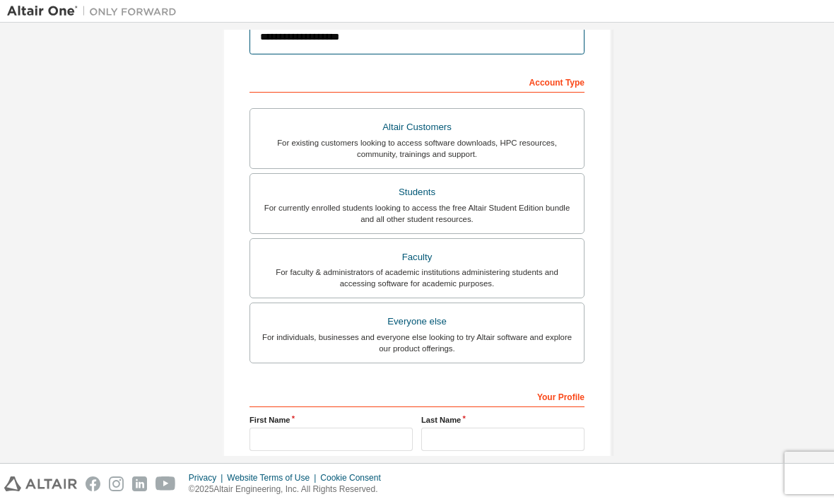 The width and height of the screenshot is (834, 504). What do you see at coordinates (116, 484) in the screenshot?
I see `img: instagram.svg` at bounding box center [116, 484].